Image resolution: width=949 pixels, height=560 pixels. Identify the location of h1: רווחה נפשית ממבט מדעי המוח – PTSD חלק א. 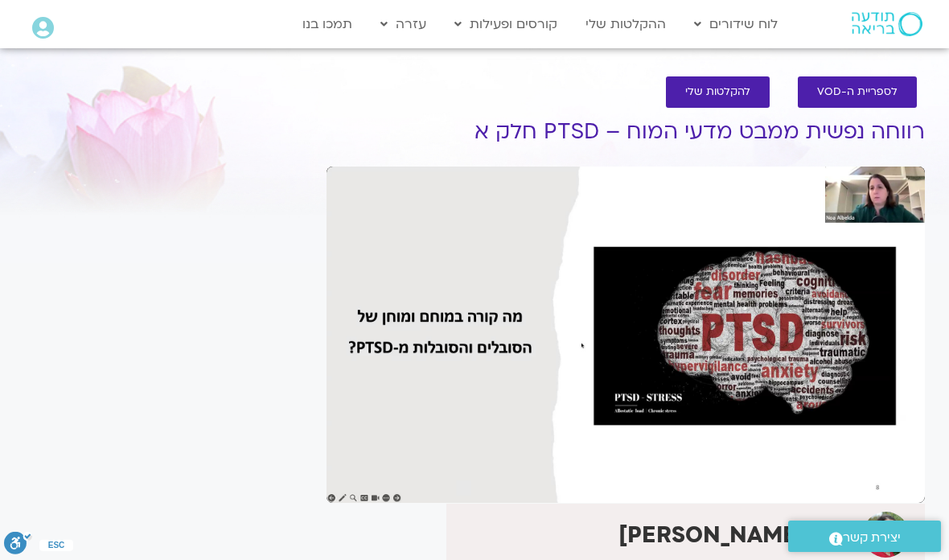
(625, 132).